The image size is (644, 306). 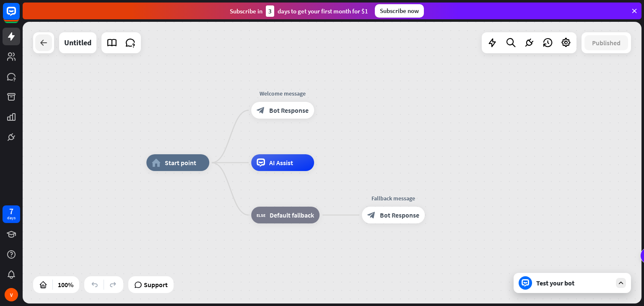 What do you see at coordinates (19, 16) in the screenshot?
I see `button: Open LiveChat chat widget` at bounding box center [19, 16].